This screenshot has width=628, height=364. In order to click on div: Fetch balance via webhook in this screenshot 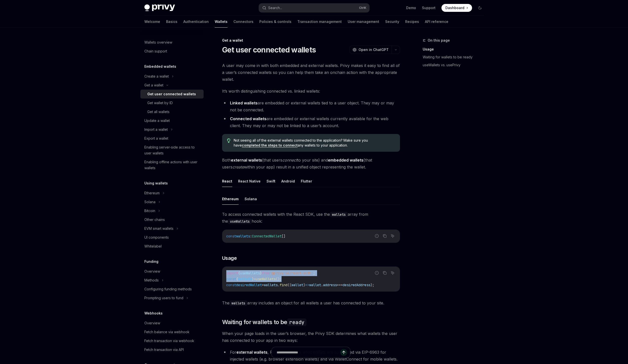, I will do `click(167, 332)`.